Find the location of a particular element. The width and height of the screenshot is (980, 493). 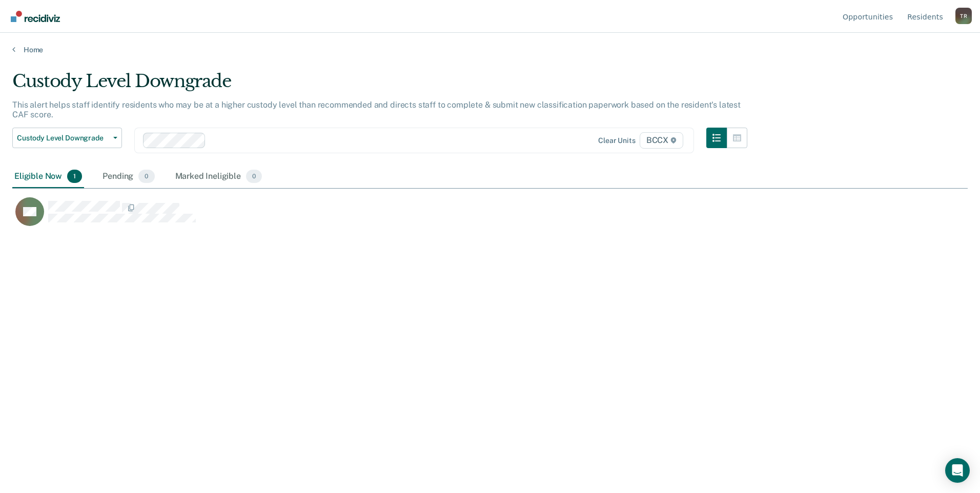

div: Custody Level Downgrade is located at coordinates (380, 85).